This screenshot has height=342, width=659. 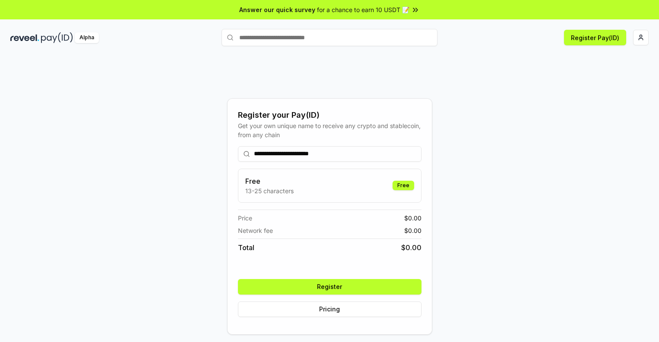 I want to click on span: for a chance to earn 10 USDT 📝, so click(x=363, y=9).